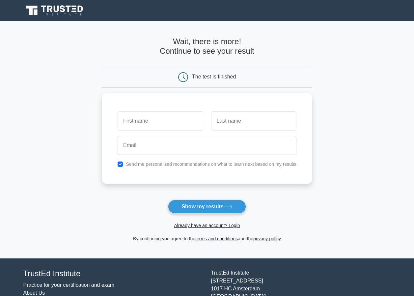 The width and height of the screenshot is (414, 296). I want to click on h4: Wait, there is more! Continue to see your result, so click(207, 46).